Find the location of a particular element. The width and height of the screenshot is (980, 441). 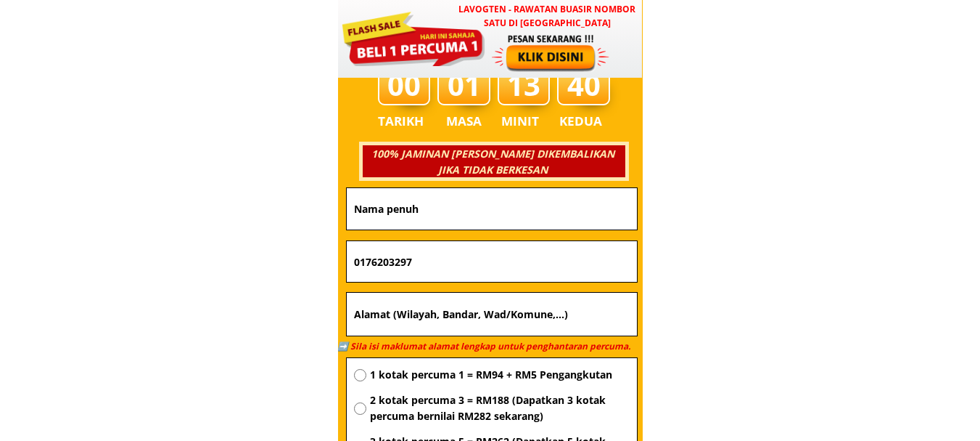

h3: ➡️ Sila isi maklumat alamat lengkap untuk penghantaran percuma. is located at coordinates (487, 346).